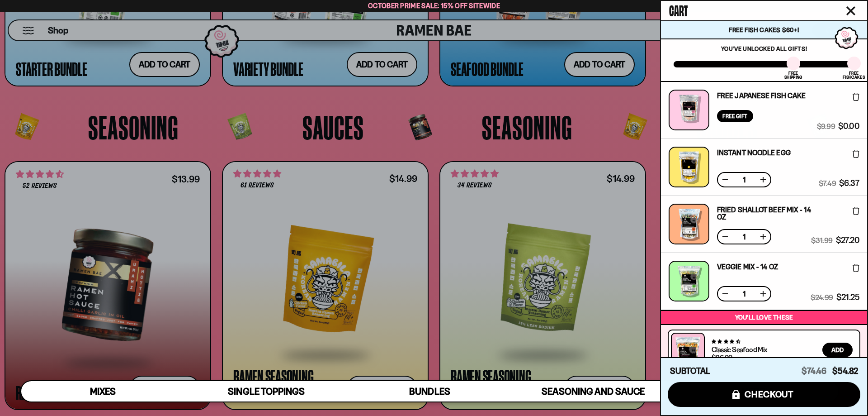 This screenshot has width=868, height=416. I want to click on a: Free Japanese Fish Cake, so click(761, 95).